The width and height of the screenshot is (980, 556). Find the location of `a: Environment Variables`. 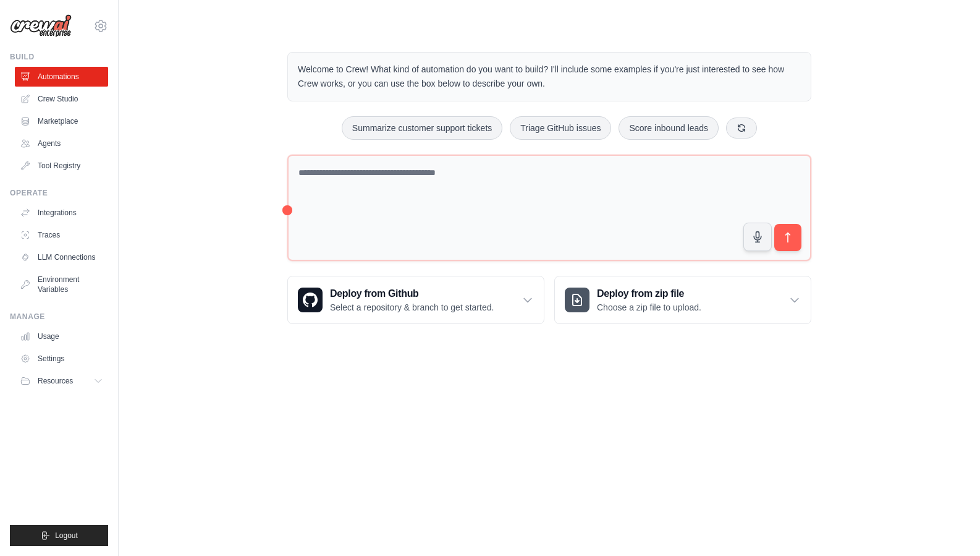

a: Environment Variables is located at coordinates (61, 285).